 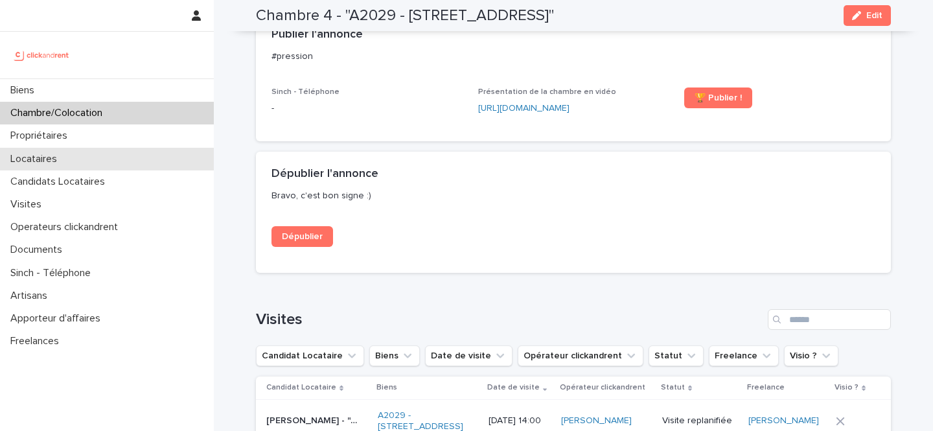 What do you see at coordinates (41, 55) in the screenshot?
I see `img: UCB0brd3T0yccxBKYDjQ` at bounding box center [41, 55].